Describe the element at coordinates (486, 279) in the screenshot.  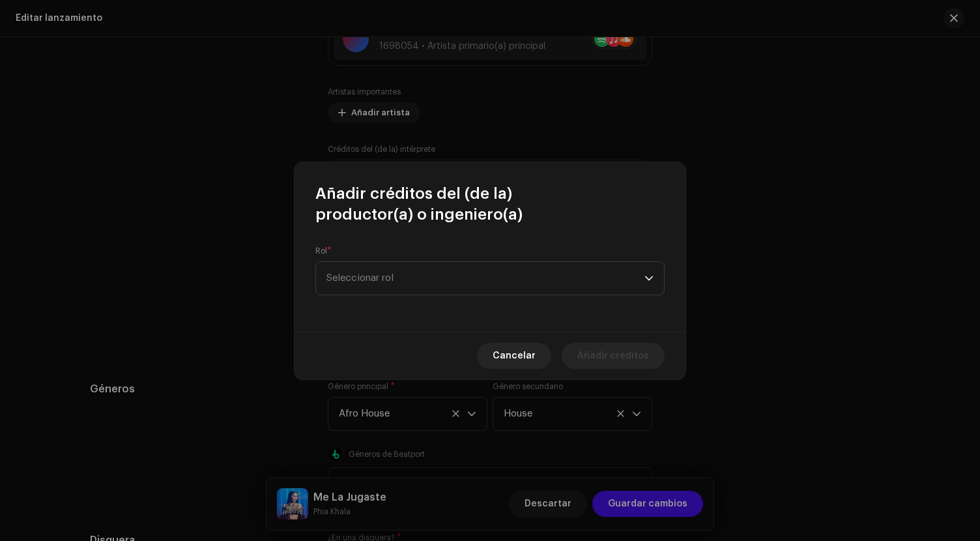
I see `span: Seleccionar rol` at that location.